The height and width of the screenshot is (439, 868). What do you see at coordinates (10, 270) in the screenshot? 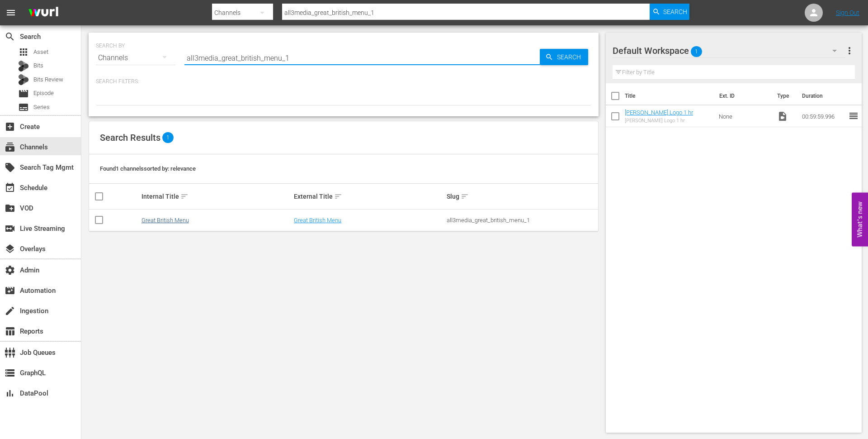
I see `span: Admin` at bounding box center [10, 270].